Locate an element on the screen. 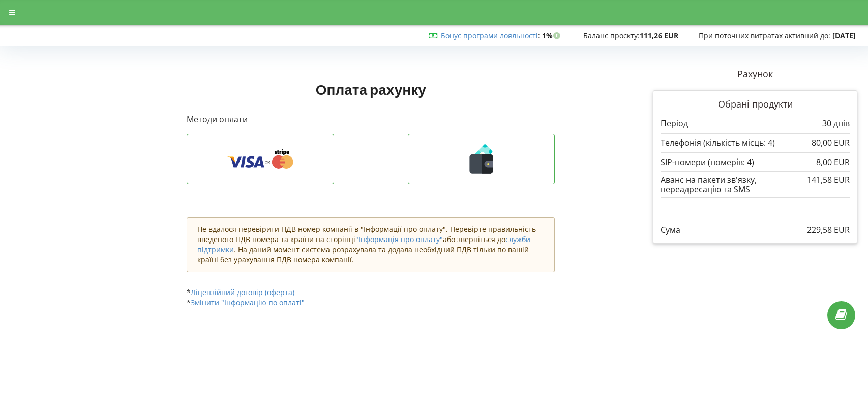 Image resolution: width=868 pixels, height=398 pixels. p: 8,00 EUR is located at coordinates (833, 162).